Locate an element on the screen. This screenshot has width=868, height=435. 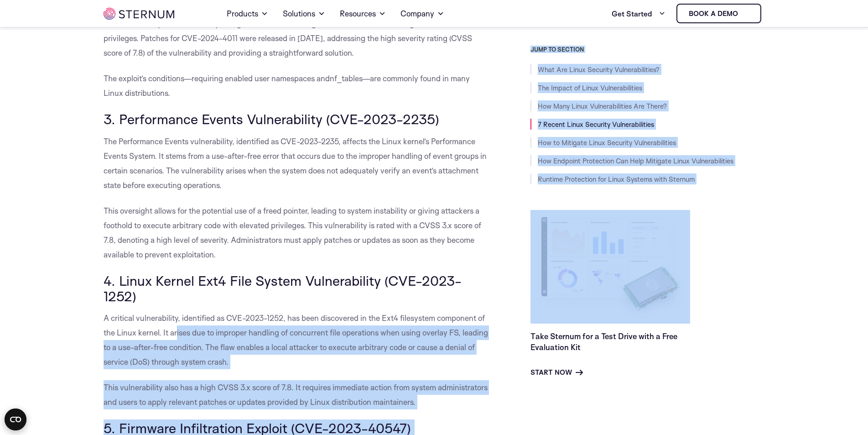
a: Start Now is located at coordinates (557, 372).